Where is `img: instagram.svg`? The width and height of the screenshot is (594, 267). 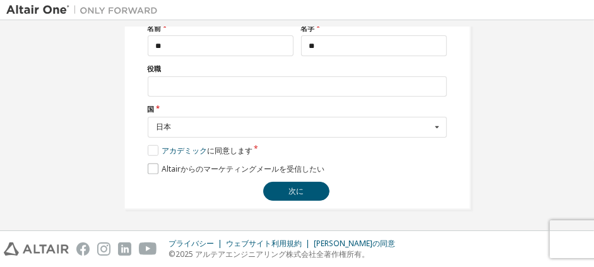
img: instagram.svg is located at coordinates (103, 249).